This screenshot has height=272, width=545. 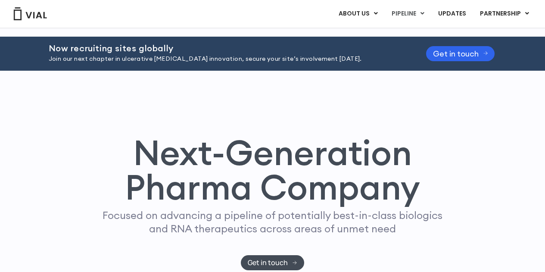 What do you see at coordinates (504, 14) in the screenshot?
I see `a: PARTNERSHIPMenu Toggle` at bounding box center [504, 14].